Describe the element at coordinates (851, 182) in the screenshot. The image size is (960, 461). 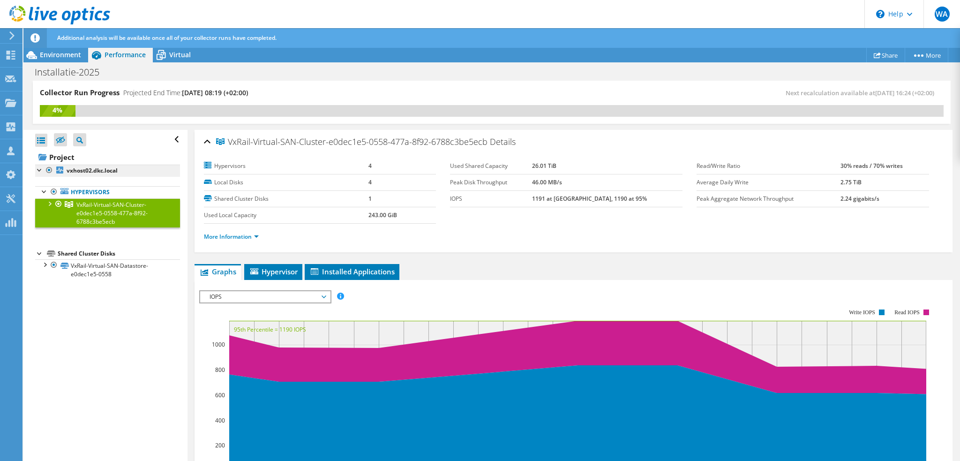
I see `b: 2.75 TiB` at that location.